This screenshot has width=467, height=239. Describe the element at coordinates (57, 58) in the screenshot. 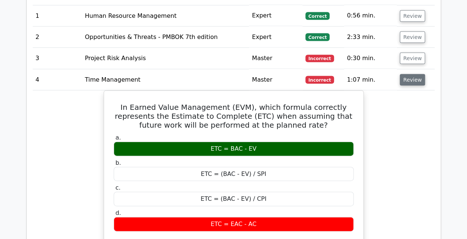

I see `td: 3` at that location.